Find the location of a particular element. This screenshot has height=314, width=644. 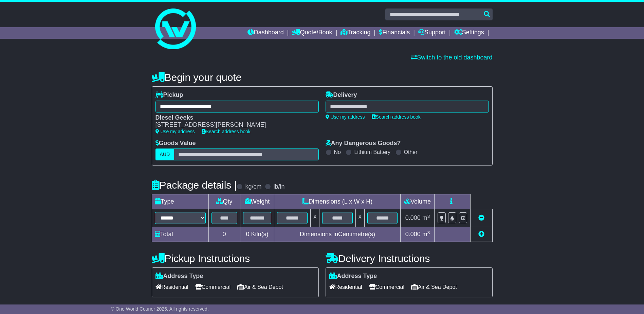

td: Total is located at coordinates (180, 235).